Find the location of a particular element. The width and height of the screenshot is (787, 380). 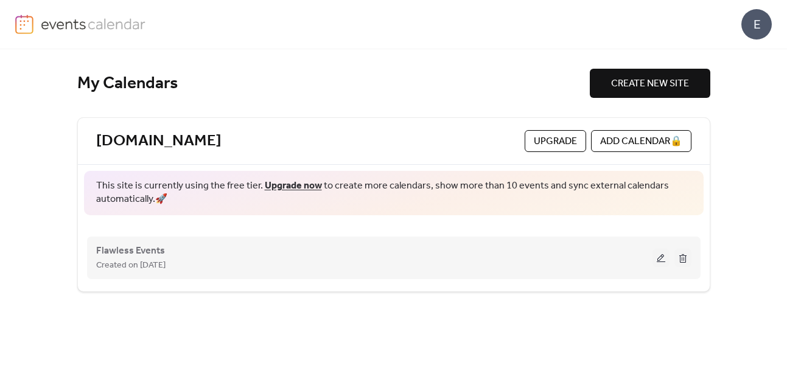

img: logo-type is located at coordinates (93, 24).